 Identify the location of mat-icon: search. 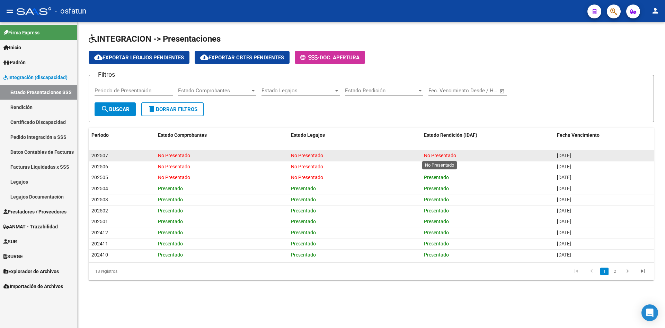
(105, 109).